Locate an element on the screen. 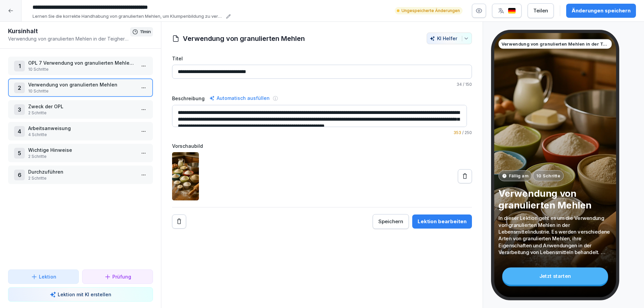 This screenshot has height=308, width=644. p: Lektion mit KI erstellen is located at coordinates (85, 294).